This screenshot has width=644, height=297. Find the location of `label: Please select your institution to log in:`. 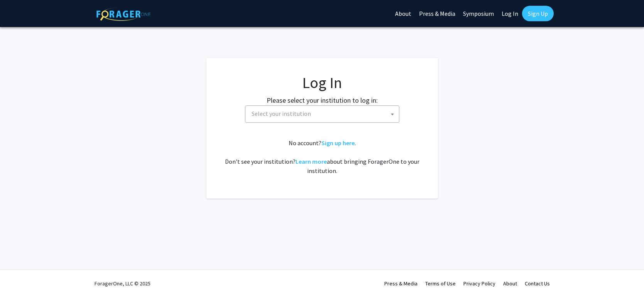

label: Please select your institution to log in: is located at coordinates (322, 100).